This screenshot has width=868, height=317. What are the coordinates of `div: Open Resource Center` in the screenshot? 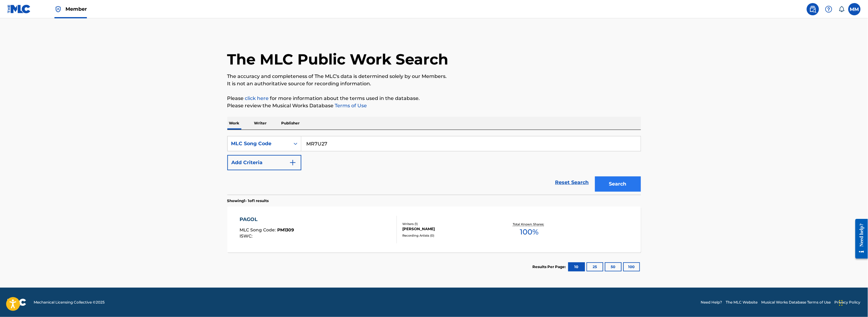 It's located at (11, 24).